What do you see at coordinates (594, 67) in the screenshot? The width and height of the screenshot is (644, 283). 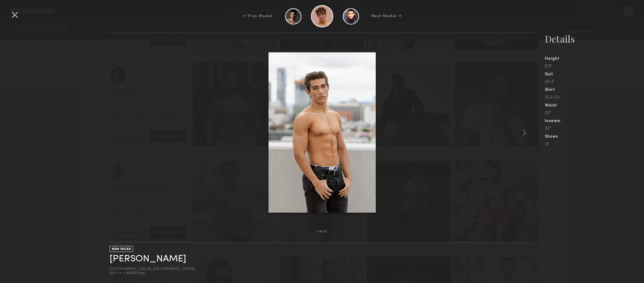 I see `div: 6'0"` at bounding box center [594, 67].